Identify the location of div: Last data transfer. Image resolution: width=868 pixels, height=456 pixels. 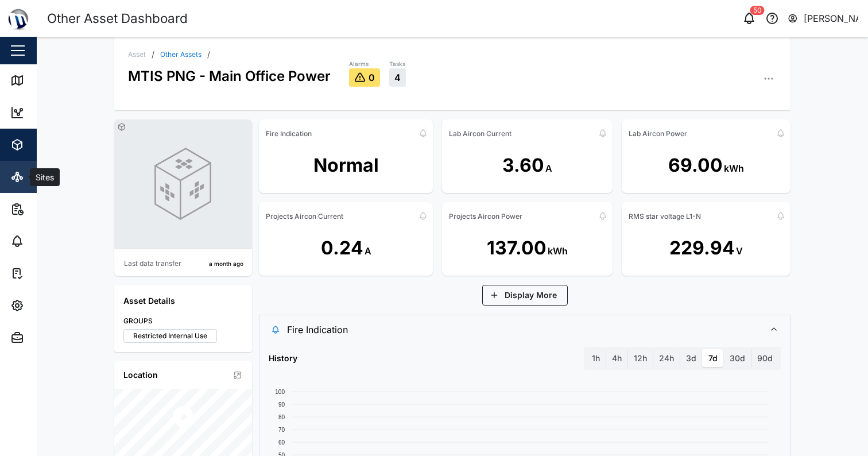
(153, 264).